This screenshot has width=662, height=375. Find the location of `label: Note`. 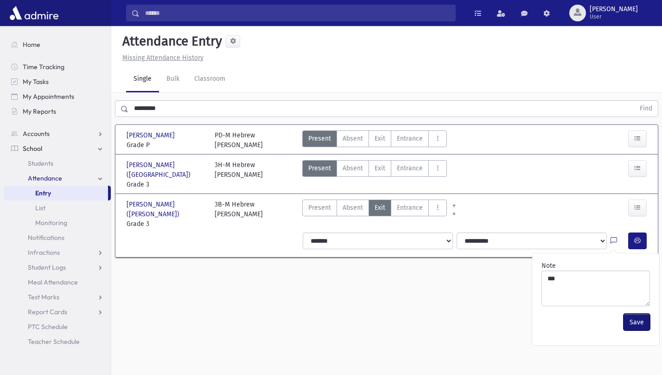

label: Note is located at coordinates (549, 265).